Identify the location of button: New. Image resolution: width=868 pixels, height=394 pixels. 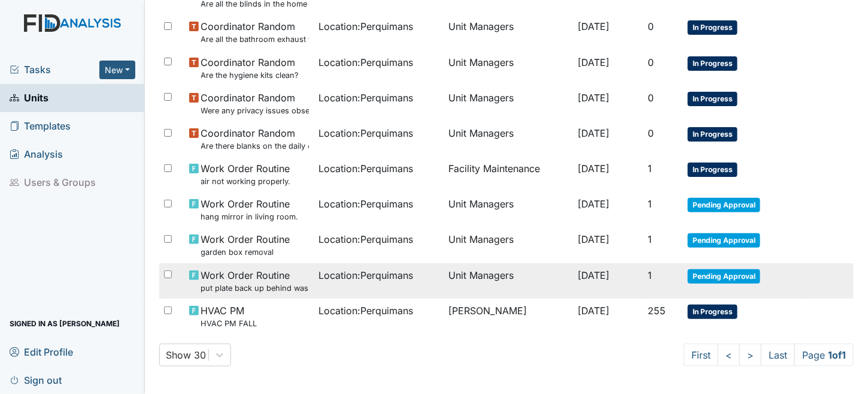
(117, 69).